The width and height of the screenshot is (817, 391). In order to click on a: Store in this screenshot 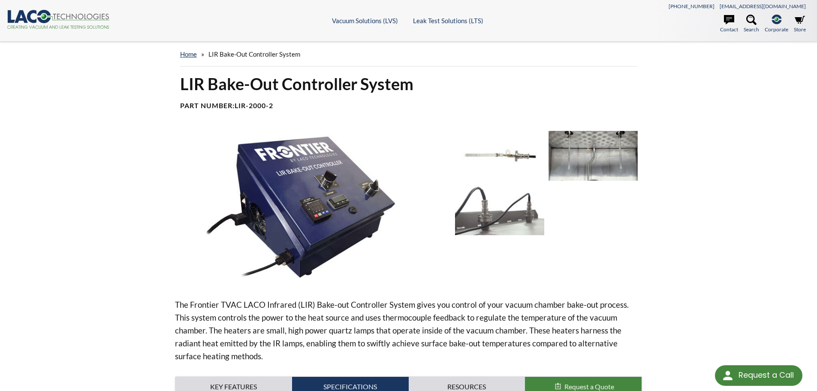, I will do `click(800, 24)`.